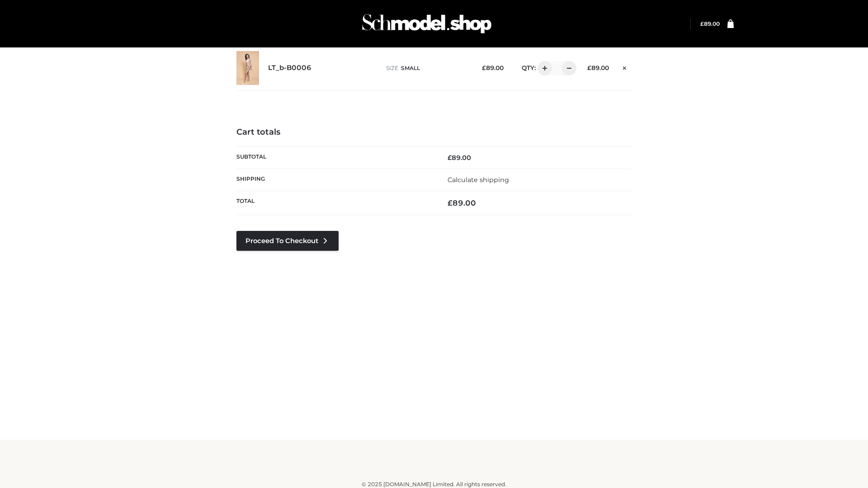 Image resolution: width=868 pixels, height=488 pixels. Describe the element at coordinates (334, 203) in the screenshot. I see `th: Total` at that location.